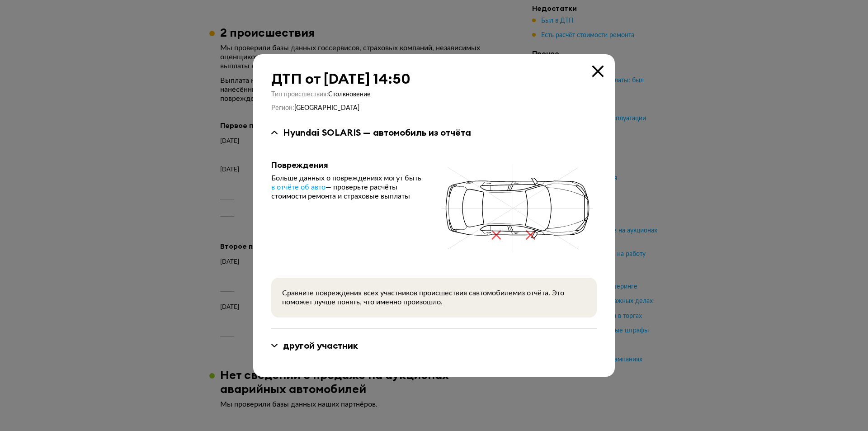  I want to click on span: в отчёте об авто, so click(298, 187).